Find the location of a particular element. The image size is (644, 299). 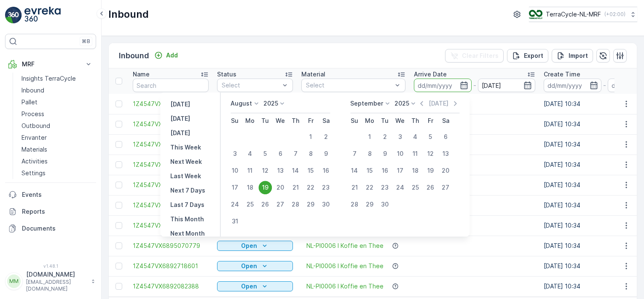

a: 1Z4547VX6894818517 is located at coordinates (170, 103).